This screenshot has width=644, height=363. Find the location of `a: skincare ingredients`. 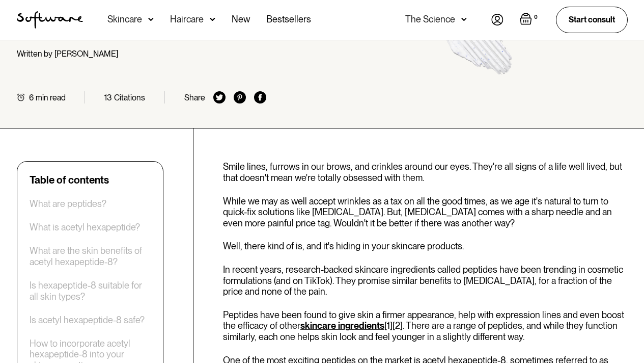

a: skincare ingredients is located at coordinates (342, 325).